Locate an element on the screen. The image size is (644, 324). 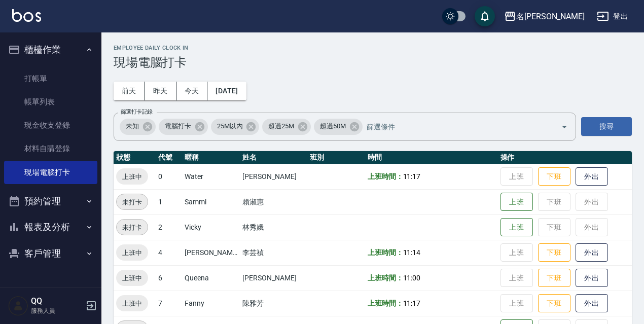
img: Person is located at coordinates (18, 306).